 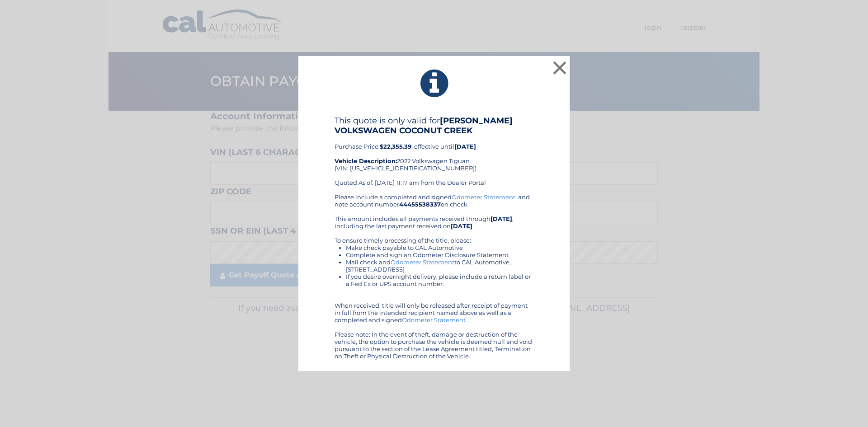 What do you see at coordinates (439, 280) in the screenshot?
I see `li: If you desire overnight delivery, please include a return label or a Fed Ex or UPS account number.` at bounding box center [439, 280].